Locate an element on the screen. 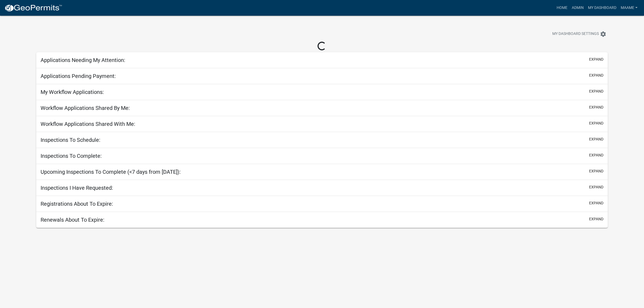  h5: My Workflow Applications: is located at coordinates (72, 92).